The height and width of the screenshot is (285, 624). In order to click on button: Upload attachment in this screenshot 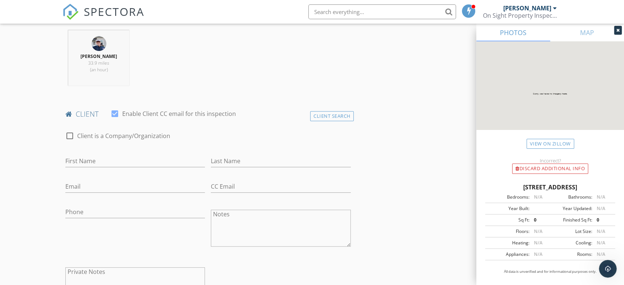, I will do `click(14, 231)`.